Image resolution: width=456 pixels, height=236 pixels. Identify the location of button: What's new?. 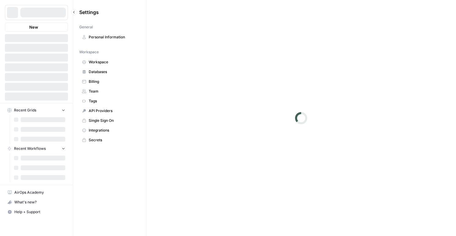
(36, 203).